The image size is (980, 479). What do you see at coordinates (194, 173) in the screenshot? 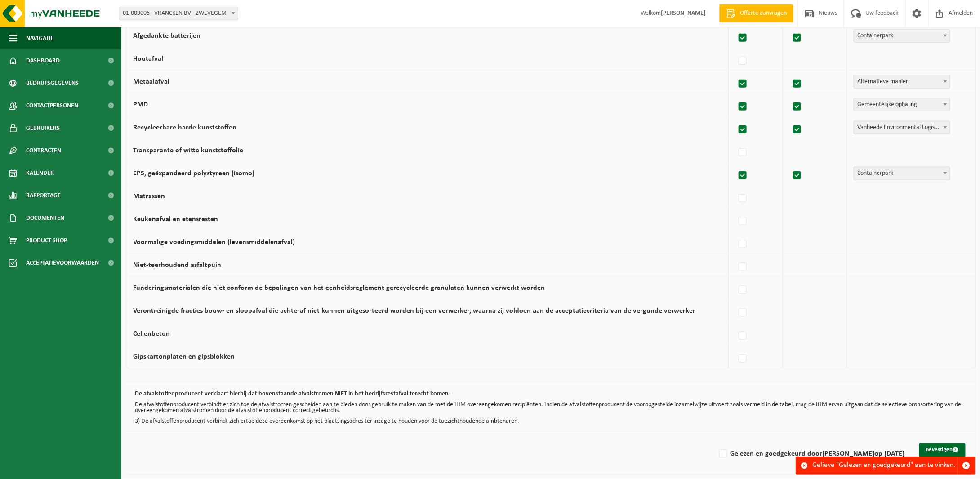
I see `label: EPS, geëxpandeerd polystyreen (isomo)` at bounding box center [194, 173].